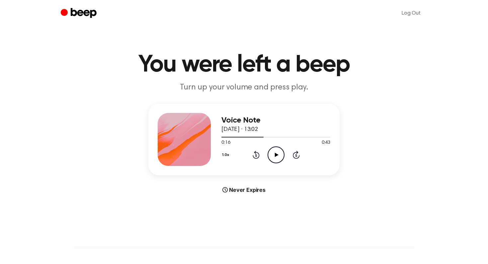 Image resolution: width=488 pixels, height=264 pixels. What do you see at coordinates (79, 13) in the screenshot?
I see `a: Beep` at bounding box center [79, 13].